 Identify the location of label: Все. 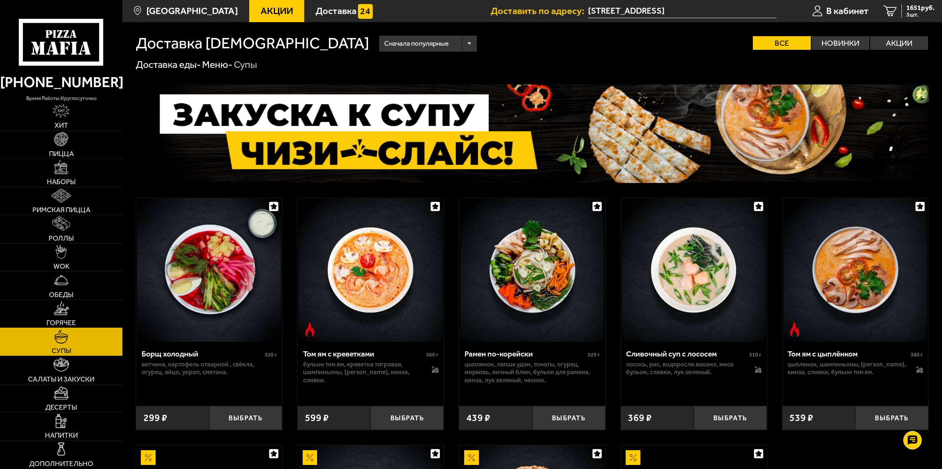
(782, 43).